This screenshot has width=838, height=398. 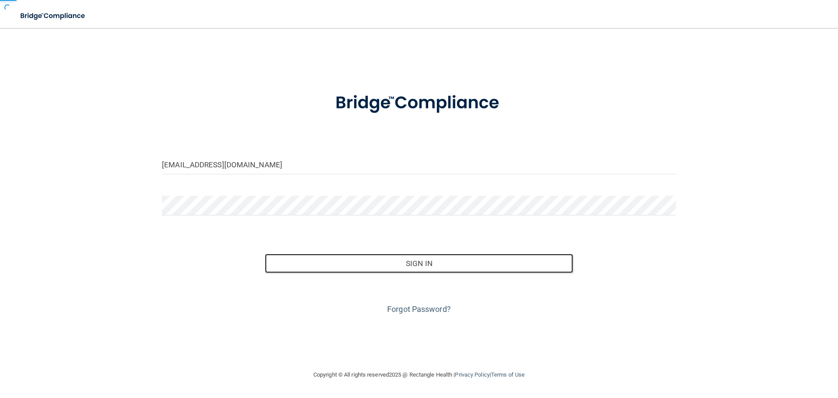 What do you see at coordinates (419, 309) in the screenshot?
I see `a: Forgot Password?` at bounding box center [419, 309].